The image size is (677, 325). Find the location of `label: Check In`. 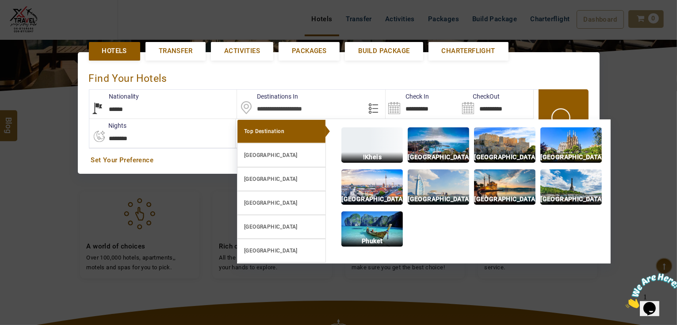

label: Check In is located at coordinates (407, 96).